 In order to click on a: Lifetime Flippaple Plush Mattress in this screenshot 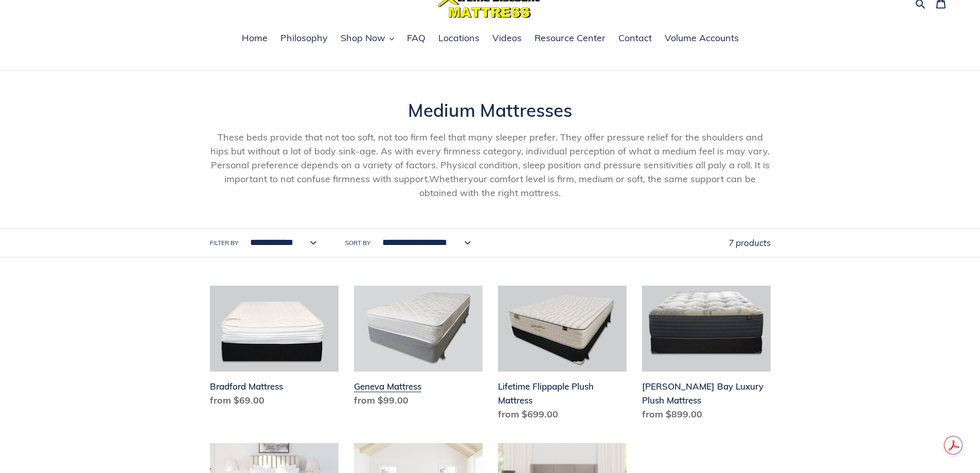, I will do `click(563, 355)`.